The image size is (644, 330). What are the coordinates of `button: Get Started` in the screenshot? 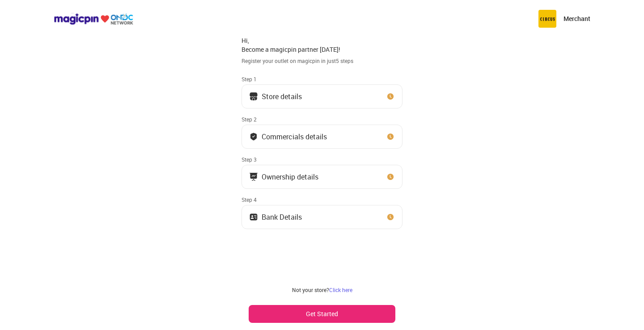 It's located at (322, 314).